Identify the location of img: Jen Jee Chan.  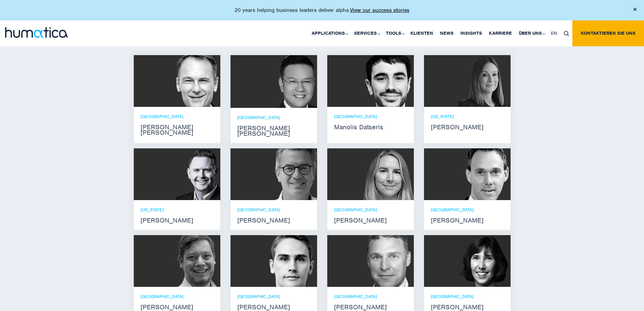
(288, 81).